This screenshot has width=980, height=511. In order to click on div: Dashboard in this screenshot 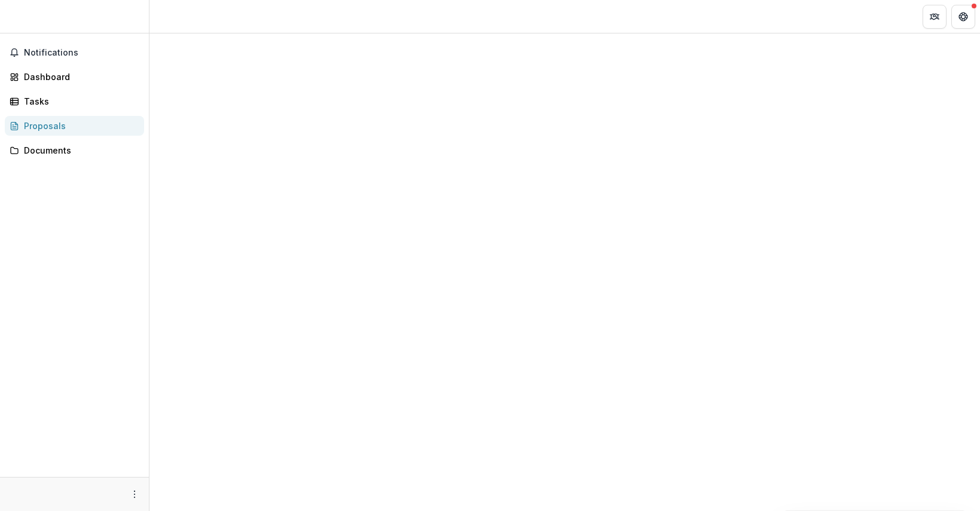, I will do `click(79, 76)`.